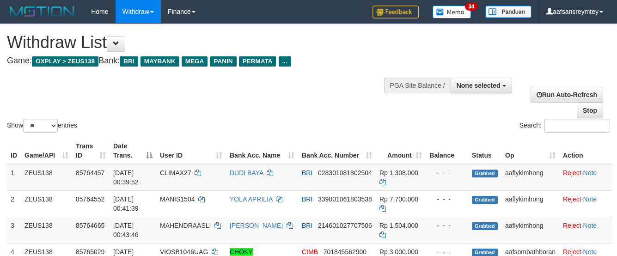 This screenshot has width=617, height=256. Describe the element at coordinates (399, 225) in the screenshot. I see `span: Rp 1.504.000` at that location.